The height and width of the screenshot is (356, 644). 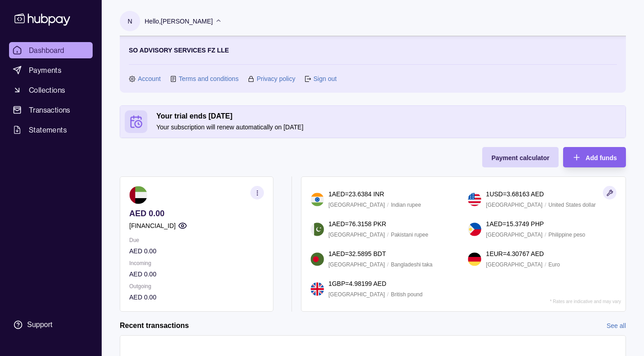 I want to click on p: 1 AED = 76.3158 PKR, so click(x=358, y=224).